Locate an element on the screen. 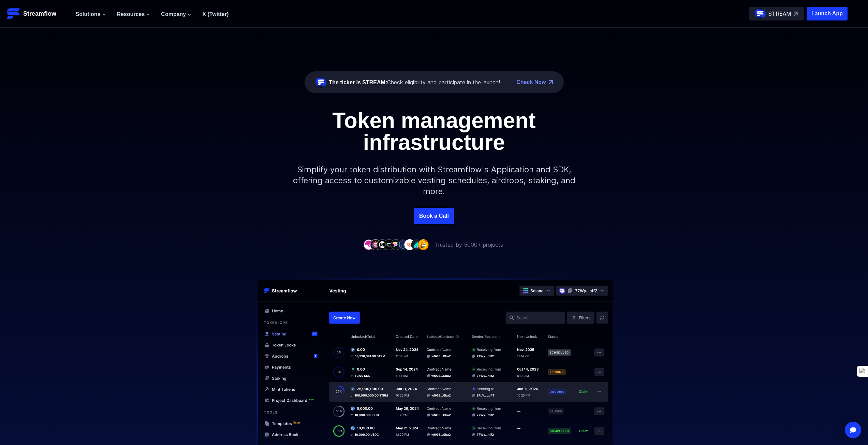  p: Launch App is located at coordinates (828, 14).